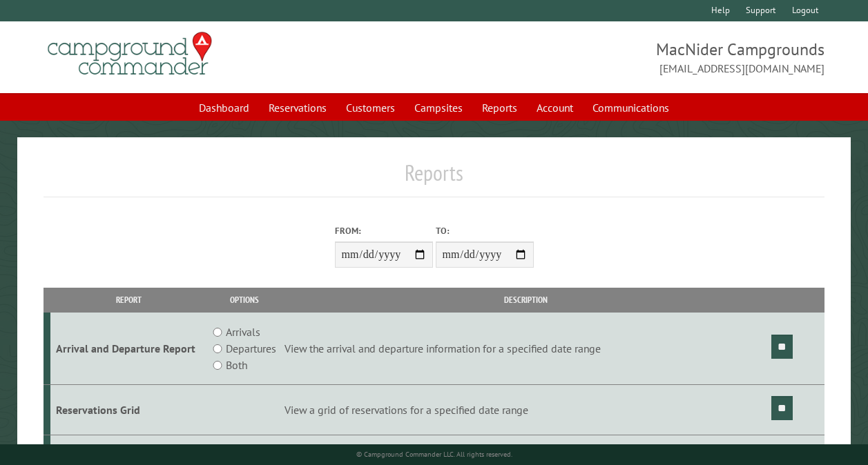 The image size is (868, 465). I want to click on img: Campground Commander, so click(129, 54).